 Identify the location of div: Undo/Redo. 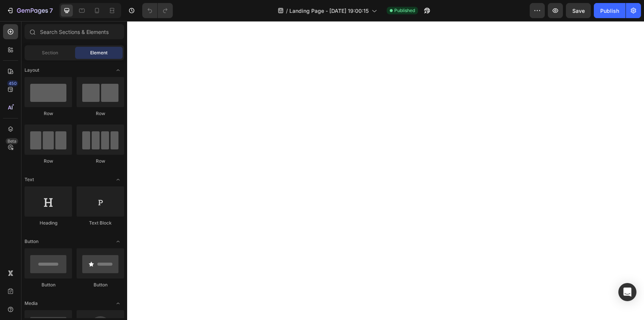
(157, 10).